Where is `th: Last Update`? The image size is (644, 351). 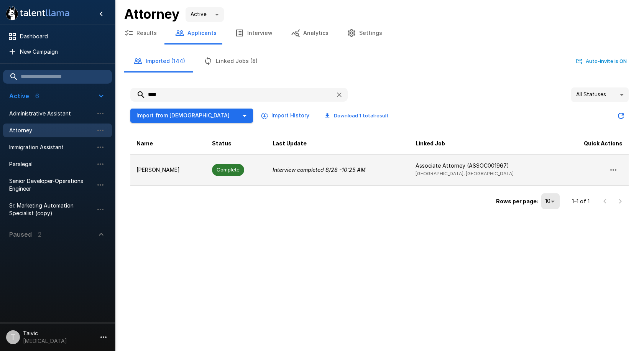
th: Last Update is located at coordinates (338, 144).